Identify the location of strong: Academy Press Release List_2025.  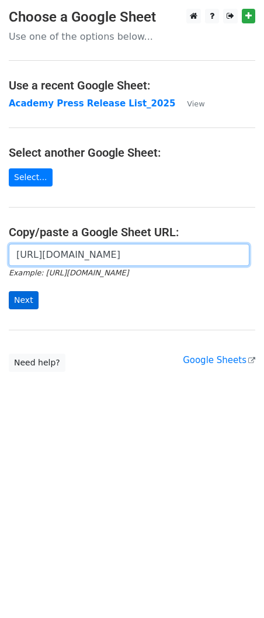
(92, 103).